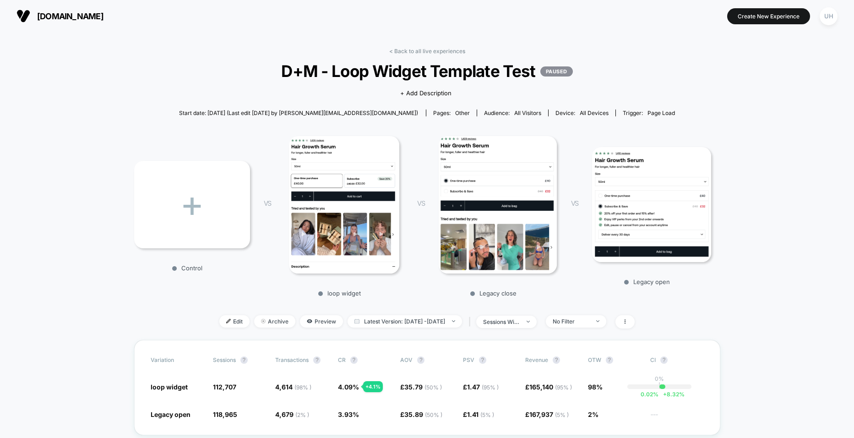 The height and width of the screenshot is (438, 854). What do you see at coordinates (480, 414) in the screenshot?
I see `span: 1.41` at bounding box center [480, 414].